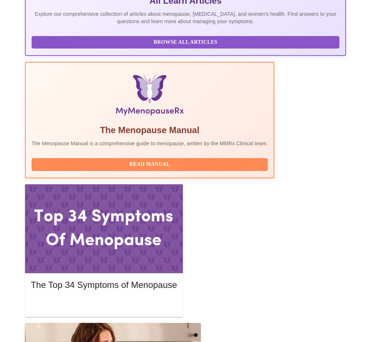 This screenshot has width=371, height=342. Describe the element at coordinates (150, 143) in the screenshot. I see `p: The Menopause Manual is a comprehensive guide to menopause, written by the MMRx Clinical team.` at that location.